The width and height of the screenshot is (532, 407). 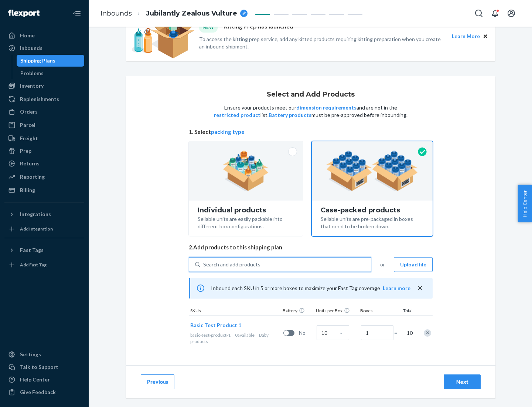 I want to click on span: 0 available, so click(x=245, y=334).